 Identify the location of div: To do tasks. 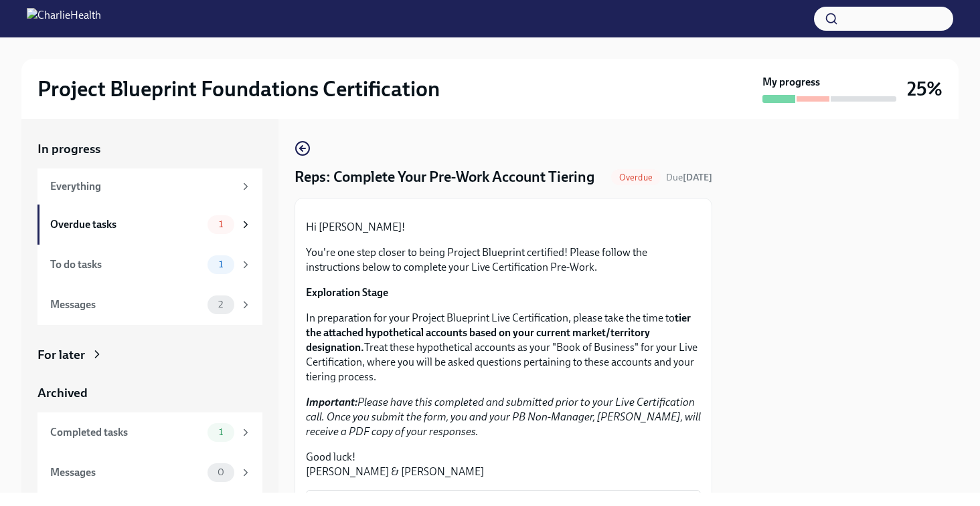
(126, 264).